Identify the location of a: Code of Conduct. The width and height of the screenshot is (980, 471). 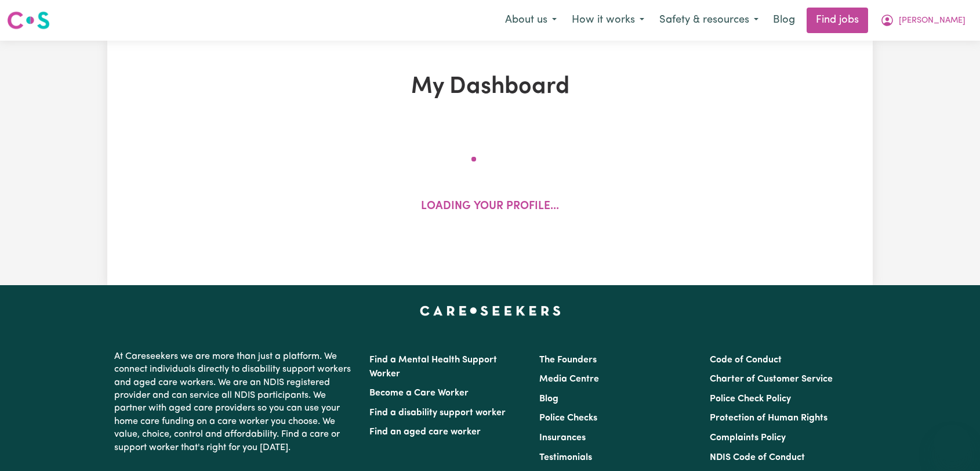
(745, 360).